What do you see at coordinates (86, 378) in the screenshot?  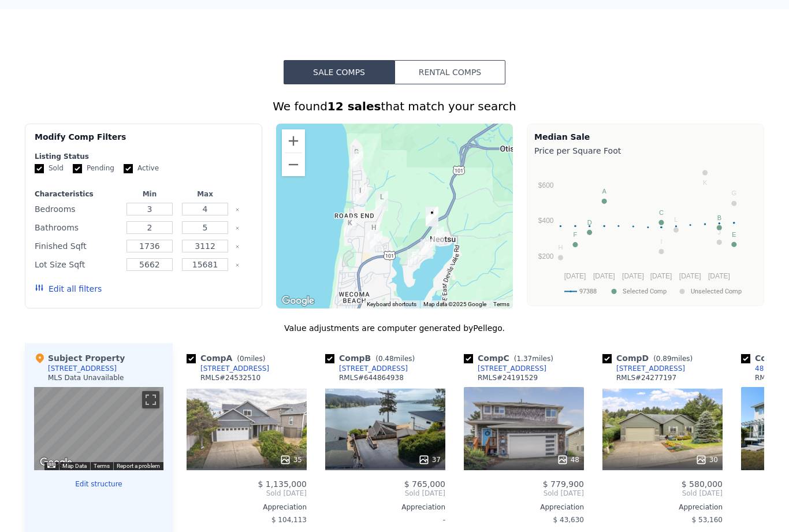 I see `div: MLS Data Unavailable` at bounding box center [86, 378].